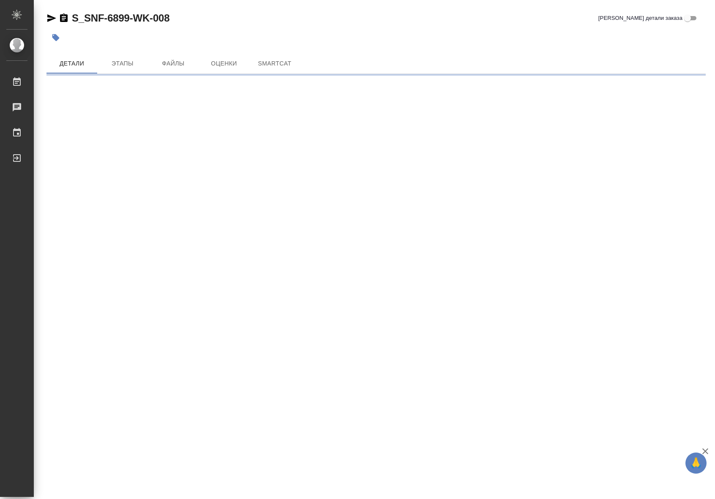  I want to click on button: Скопировать ссылку, so click(64, 18).